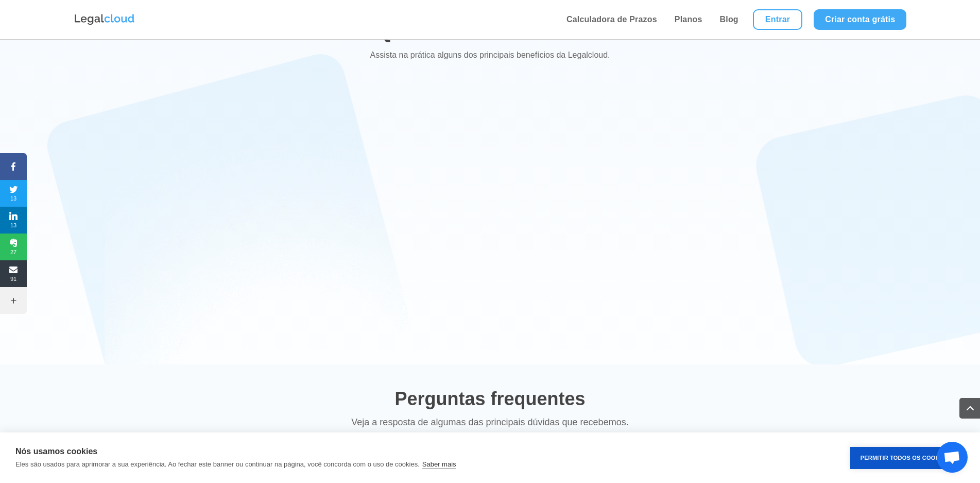 The image size is (980, 483). I want to click on p: Assista na prática alguns dos principais benefícios da Legalcloud., so click(490, 55).